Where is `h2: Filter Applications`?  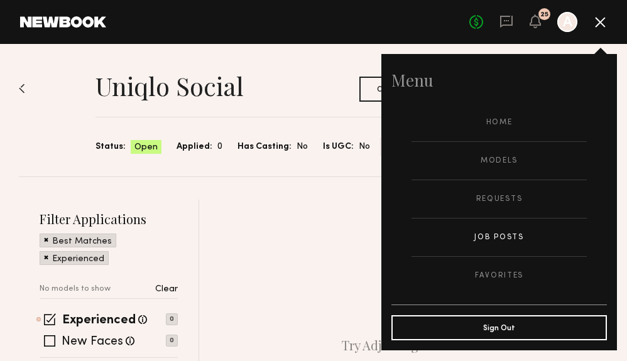 h2: Filter Applications is located at coordinates (109, 219).